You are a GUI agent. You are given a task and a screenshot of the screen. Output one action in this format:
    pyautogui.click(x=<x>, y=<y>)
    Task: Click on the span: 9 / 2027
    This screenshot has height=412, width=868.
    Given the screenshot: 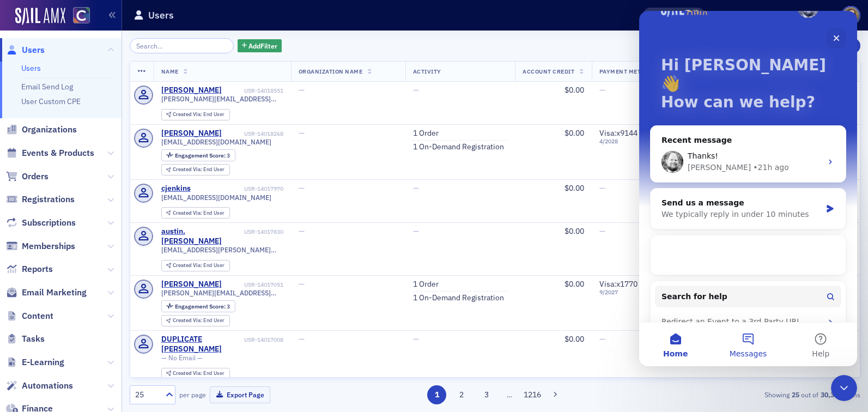 What is the action you would take?
    pyautogui.click(x=630, y=292)
    